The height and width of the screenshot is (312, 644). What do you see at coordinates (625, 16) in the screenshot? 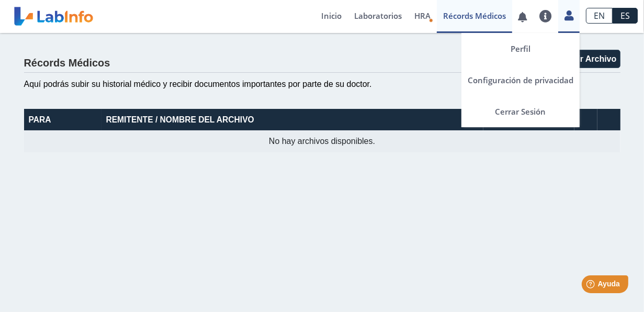
I see `a: ES` at bounding box center [625, 16].